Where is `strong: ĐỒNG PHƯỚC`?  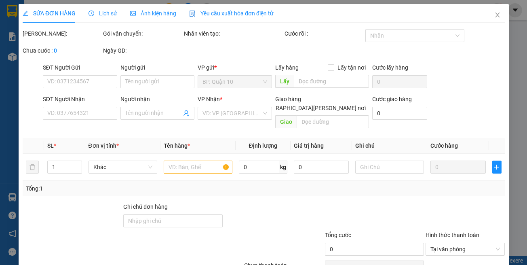
strong: ĐỒNG PHƯỚC is located at coordinates (87, 8).